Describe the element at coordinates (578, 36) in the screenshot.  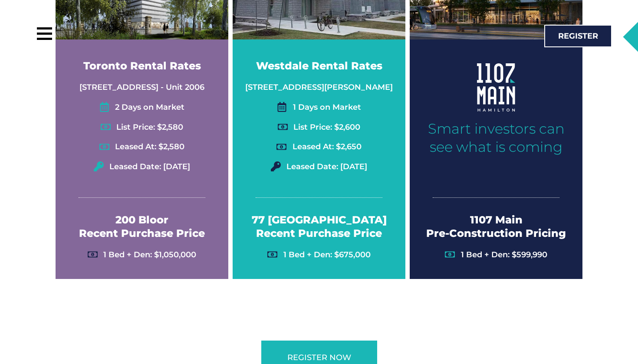
I see `a: Register` at that location.